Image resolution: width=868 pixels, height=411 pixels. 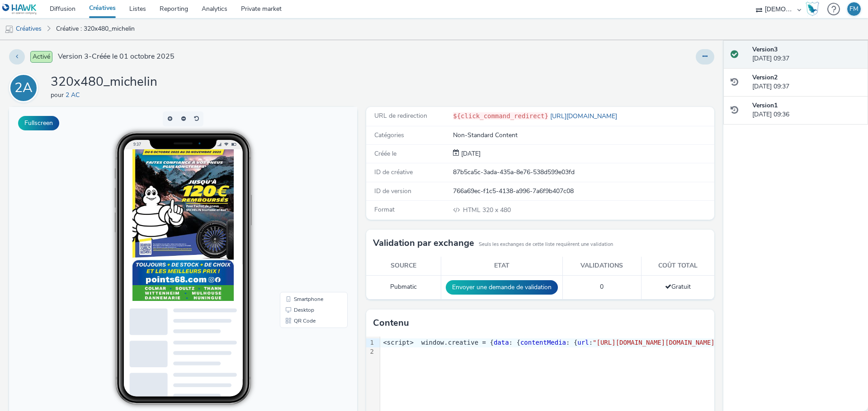 I want to click on span: data, so click(x=501, y=343).